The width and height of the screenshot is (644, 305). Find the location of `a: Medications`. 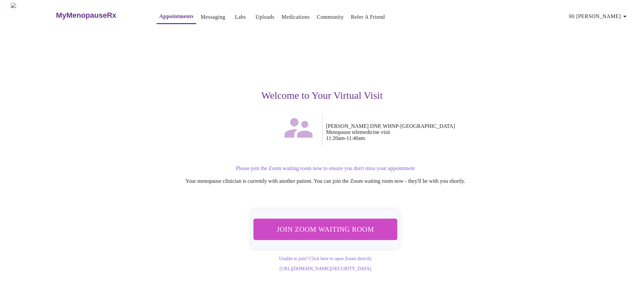

a: Medications is located at coordinates (296, 17).